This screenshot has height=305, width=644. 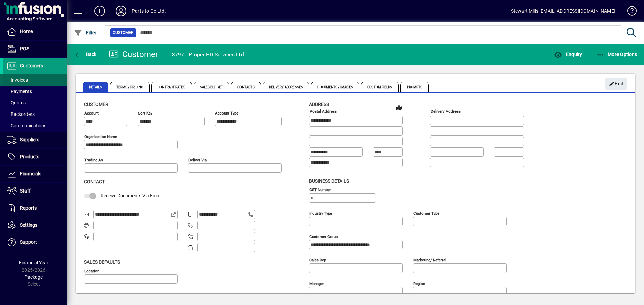 I want to click on a: Settings, so click(x=35, y=225).